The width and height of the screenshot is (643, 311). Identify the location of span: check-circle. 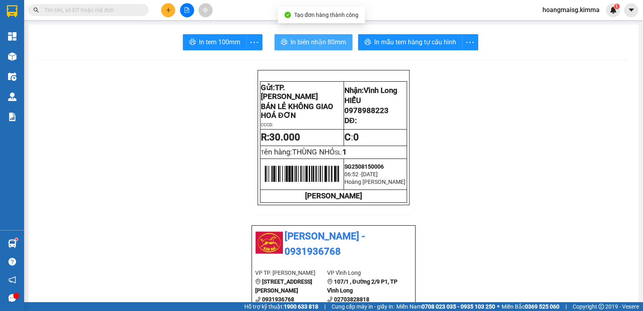
(288, 15).